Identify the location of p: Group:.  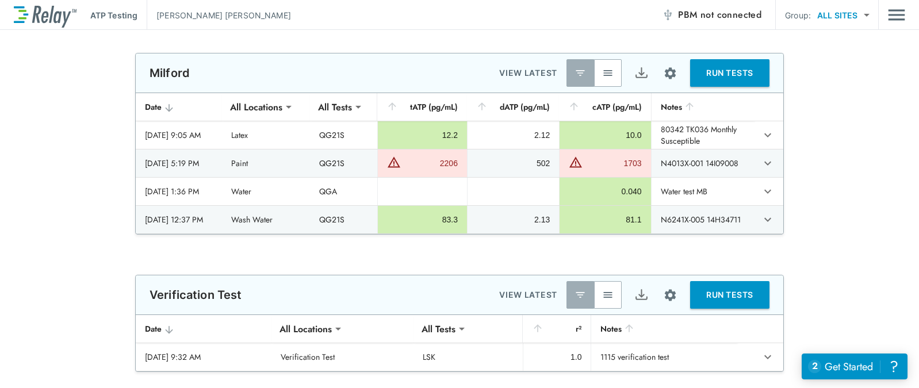
(797, 15).